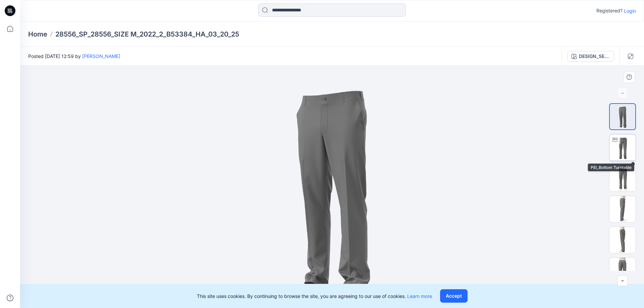  What do you see at coordinates (623, 117) in the screenshot?
I see `img: PEI_Bottom Cover Image` at bounding box center [623, 117].